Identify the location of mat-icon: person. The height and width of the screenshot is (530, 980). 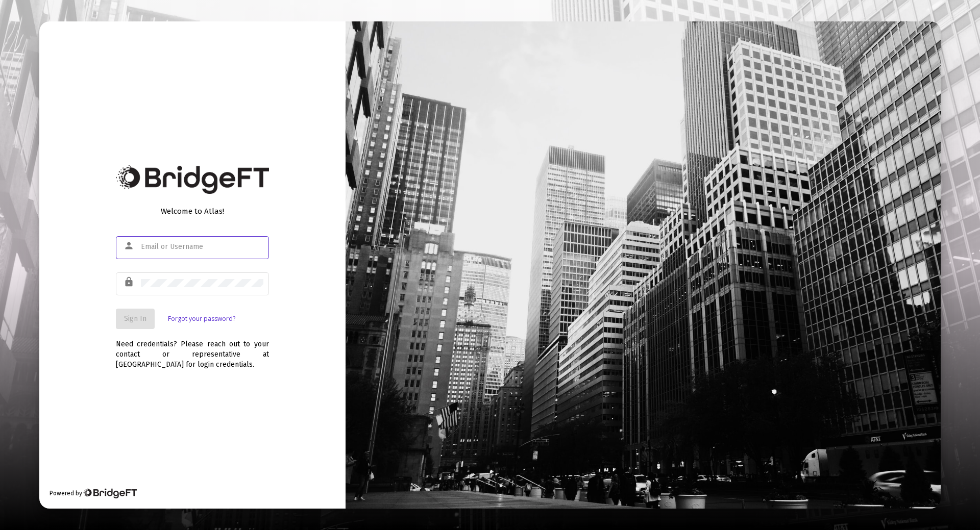
(130, 246).